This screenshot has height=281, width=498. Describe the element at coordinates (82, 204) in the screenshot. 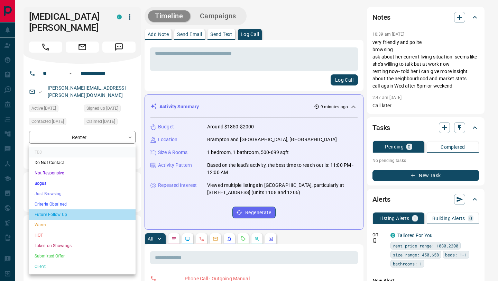

I see `li: Criteria Obtained` at that location.